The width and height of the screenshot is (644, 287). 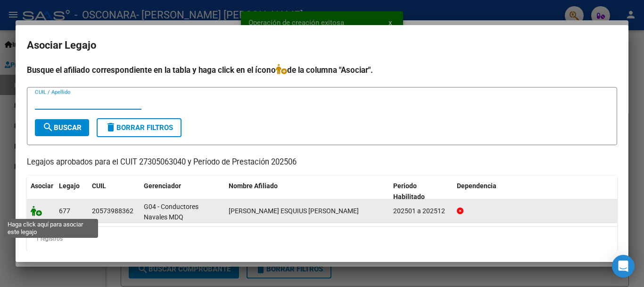 What do you see at coordinates (110, 127) in the screenshot?
I see `mat-icon: delete` at bounding box center [110, 127].